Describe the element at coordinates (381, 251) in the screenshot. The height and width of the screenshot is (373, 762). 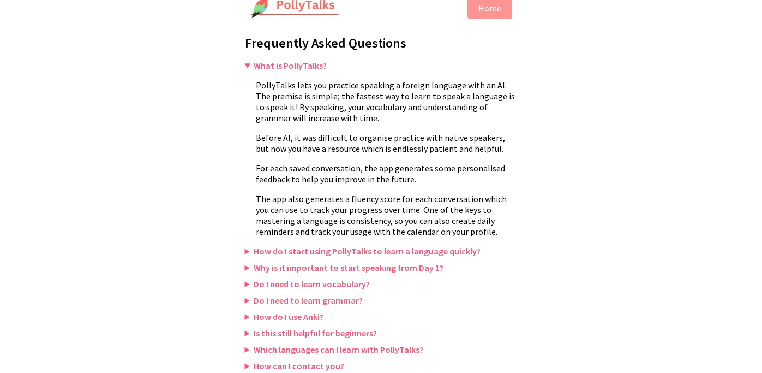
I see `summary: How do I start using PollyTalks to learn a language quickly?` at that location.